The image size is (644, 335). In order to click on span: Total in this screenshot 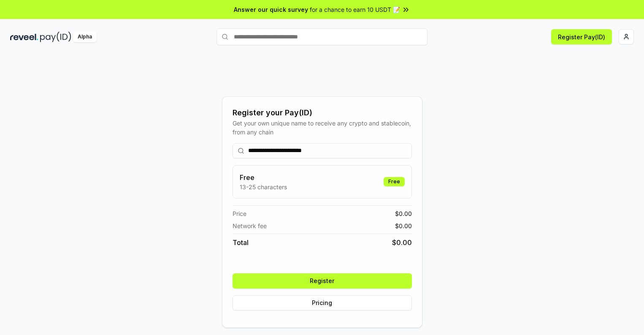, I will do `click(240, 242)`.